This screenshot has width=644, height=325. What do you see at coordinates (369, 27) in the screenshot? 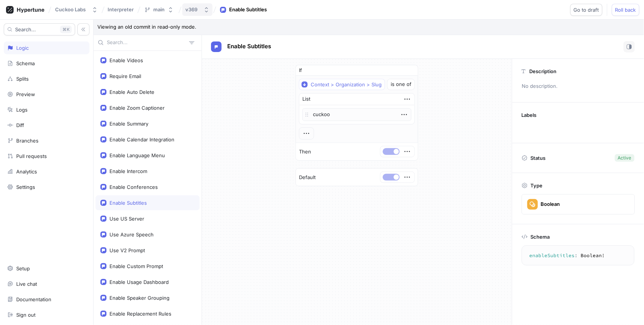
I see `p: Viewing an old commit in read-only mode.` at bounding box center [369, 27].